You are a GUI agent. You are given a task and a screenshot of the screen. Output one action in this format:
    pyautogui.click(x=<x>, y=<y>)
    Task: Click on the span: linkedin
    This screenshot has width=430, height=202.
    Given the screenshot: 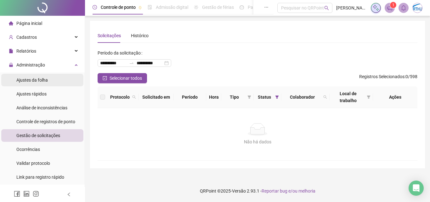 What is the action you would take?
    pyautogui.click(x=26, y=194)
    